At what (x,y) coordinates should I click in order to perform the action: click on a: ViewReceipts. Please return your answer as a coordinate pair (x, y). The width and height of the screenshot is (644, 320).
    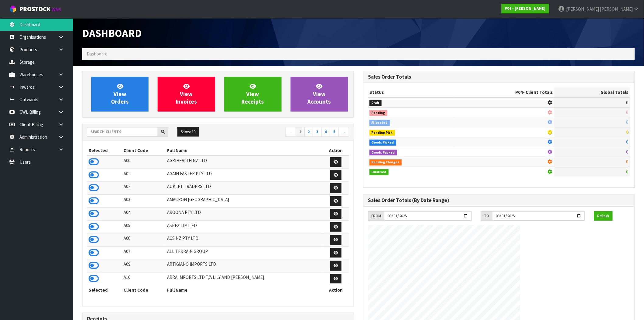
    Looking at the image, I should click on (253, 94).